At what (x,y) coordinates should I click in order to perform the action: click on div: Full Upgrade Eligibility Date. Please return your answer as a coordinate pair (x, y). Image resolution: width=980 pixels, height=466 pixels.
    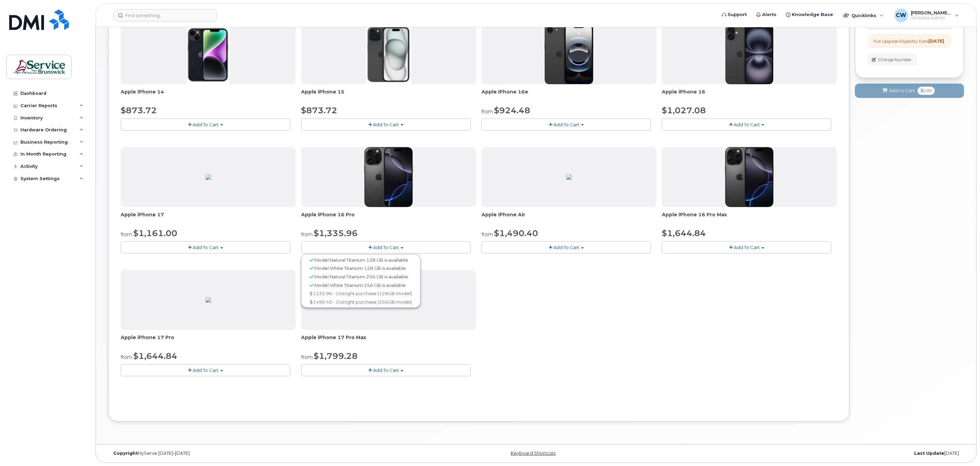
    Looking at the image, I should click on (909, 41).